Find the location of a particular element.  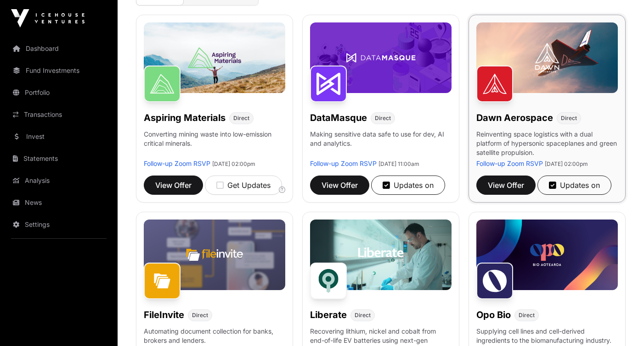

h1: Liberate is located at coordinates (328, 316).